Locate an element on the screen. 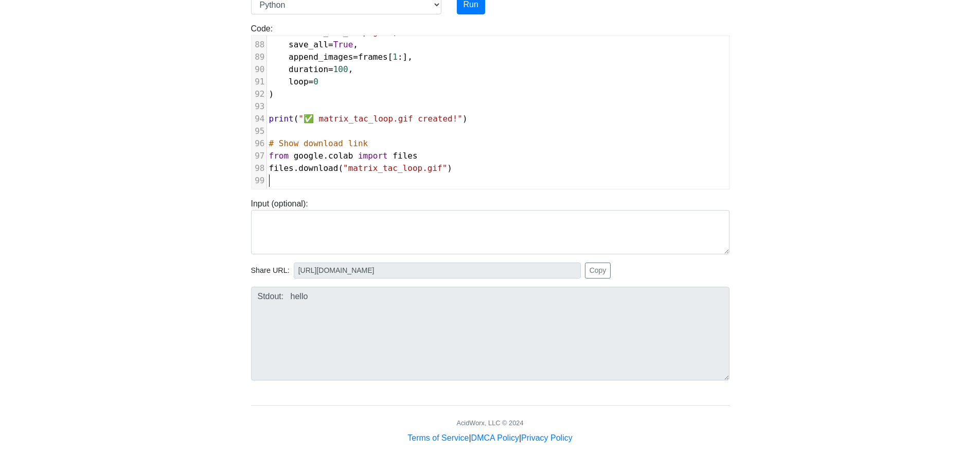 The height and width of the screenshot is (469, 980). span: True is located at coordinates (343, 44).